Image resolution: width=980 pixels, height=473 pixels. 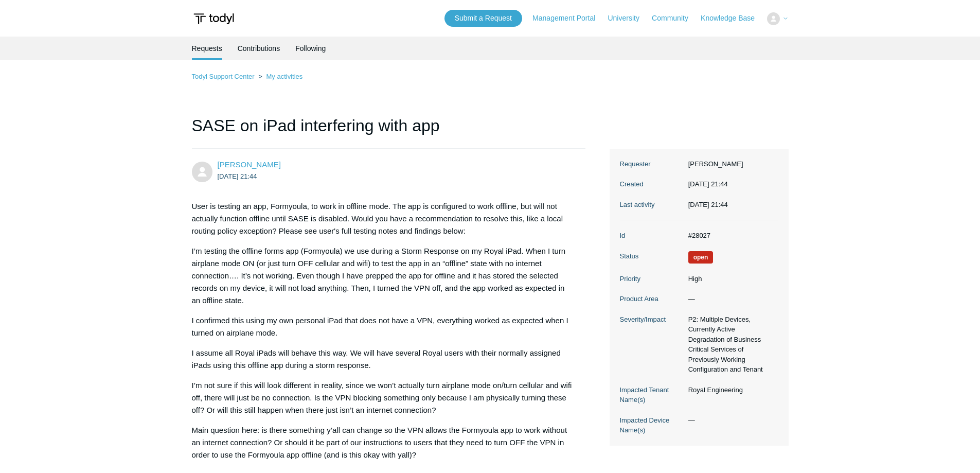 What do you see at coordinates (384, 327) in the screenshot?
I see `p: I confirmed this using my own personal iPad that does not have a VPN, everything worked as expect...` at bounding box center [384, 327].